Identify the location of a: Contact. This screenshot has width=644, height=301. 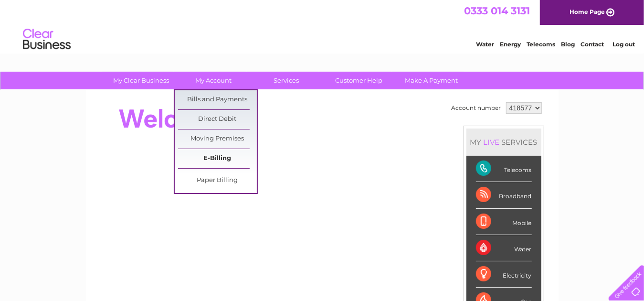
(592, 44).